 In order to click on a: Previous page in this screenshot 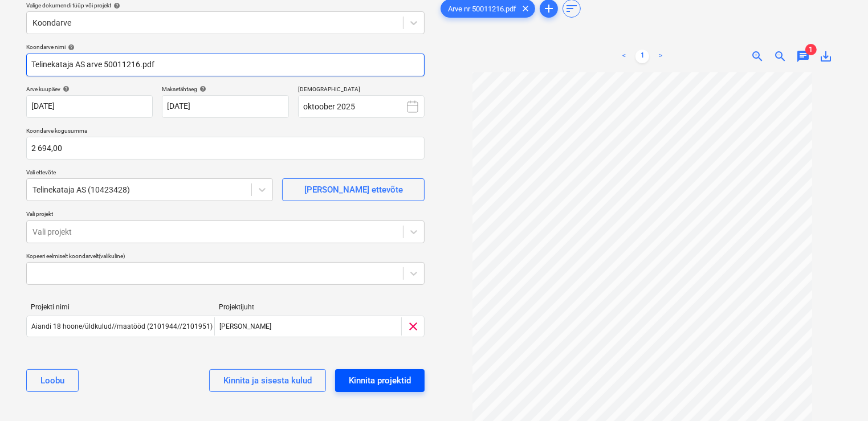, I will do `click(625, 56)`.